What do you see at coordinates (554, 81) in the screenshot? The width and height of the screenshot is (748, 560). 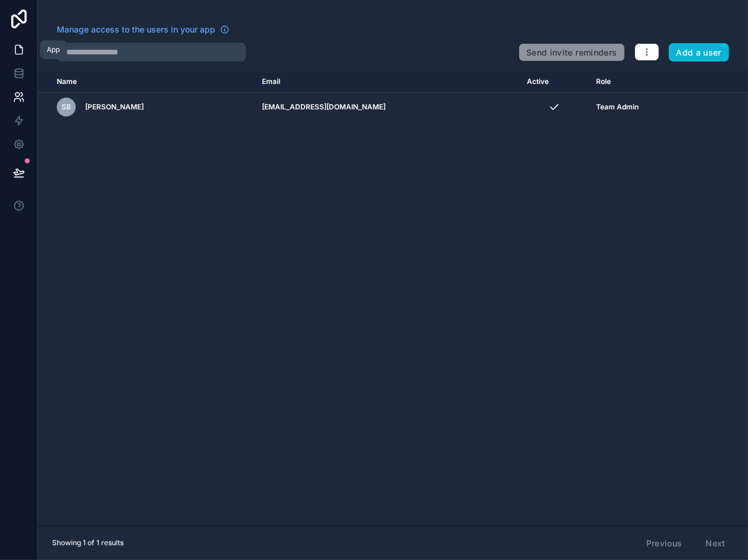 I see `th: Active` at bounding box center [554, 81].